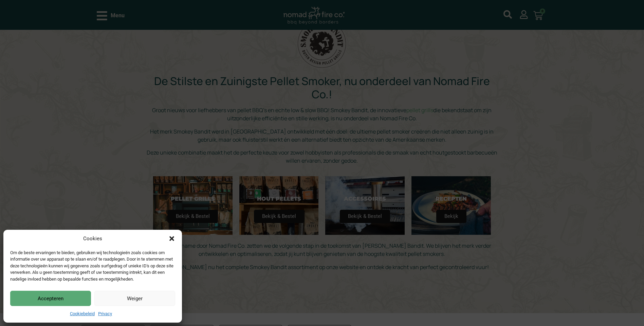 The image size is (644, 326). What do you see at coordinates (105, 314) in the screenshot?
I see `a: Privacy` at bounding box center [105, 314].